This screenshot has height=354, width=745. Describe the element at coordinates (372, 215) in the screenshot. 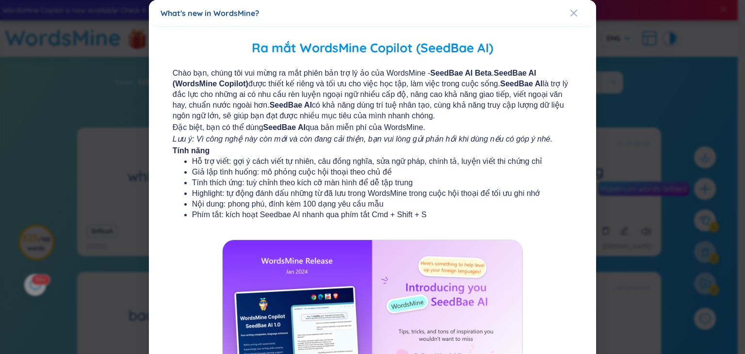

I see `li: Phím tắt: kích hoạt Seedbae AI nhanh qua phím tắt Cmd + Shift + S` at that location.